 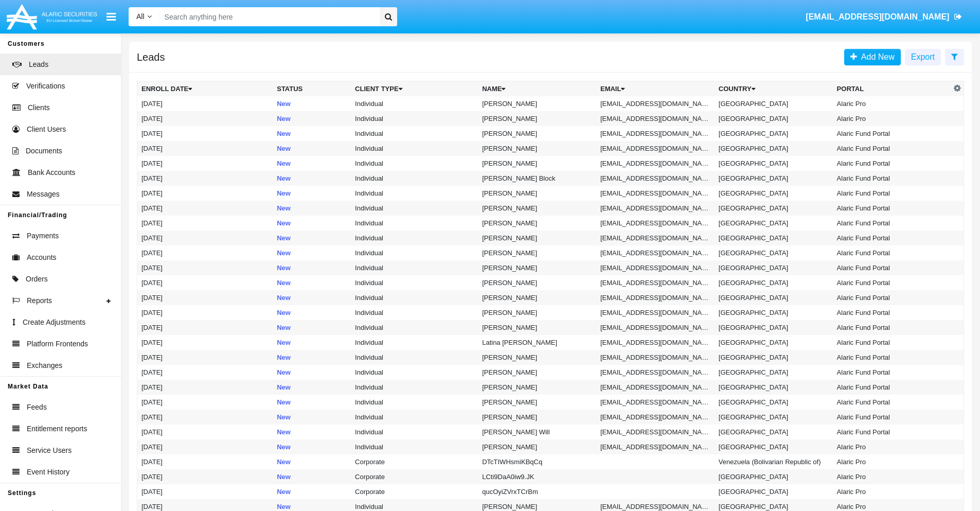 I want to click on span: All, so click(x=141, y=17).